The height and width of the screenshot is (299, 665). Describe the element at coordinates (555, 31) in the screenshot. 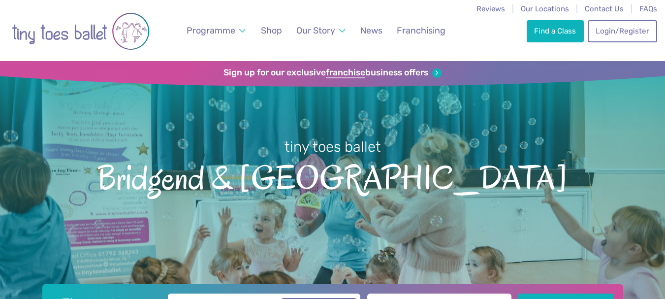

I see `a: Find a Class` at that location.